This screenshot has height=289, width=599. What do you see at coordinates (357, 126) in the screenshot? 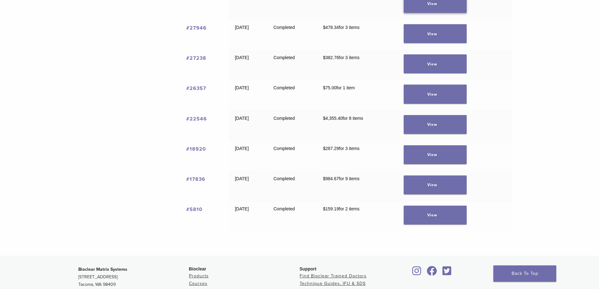
I see `td: for 8 items` at bounding box center [357, 126].